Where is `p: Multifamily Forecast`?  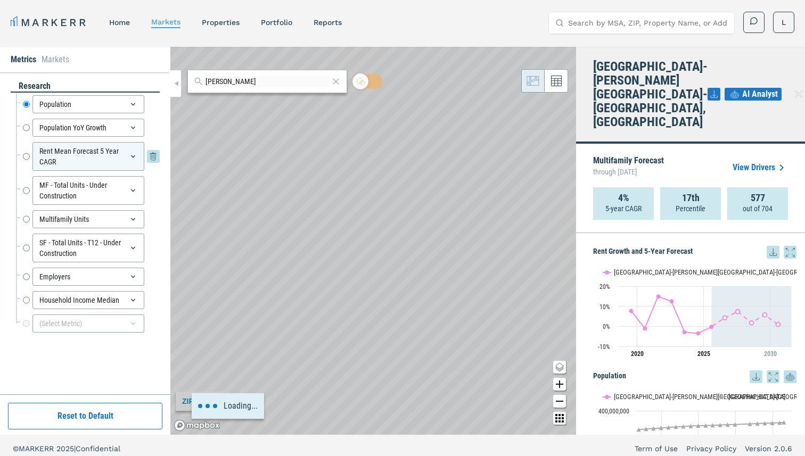 p: Multifamily Forecast is located at coordinates (628, 168).